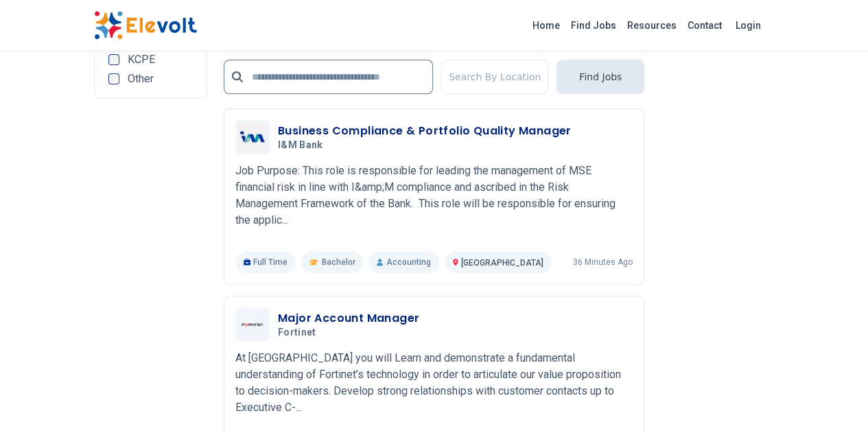 Image resolution: width=868 pixels, height=433 pixels. What do you see at coordinates (253, 325) in the screenshot?
I see `img: Fortinet` at bounding box center [253, 325].